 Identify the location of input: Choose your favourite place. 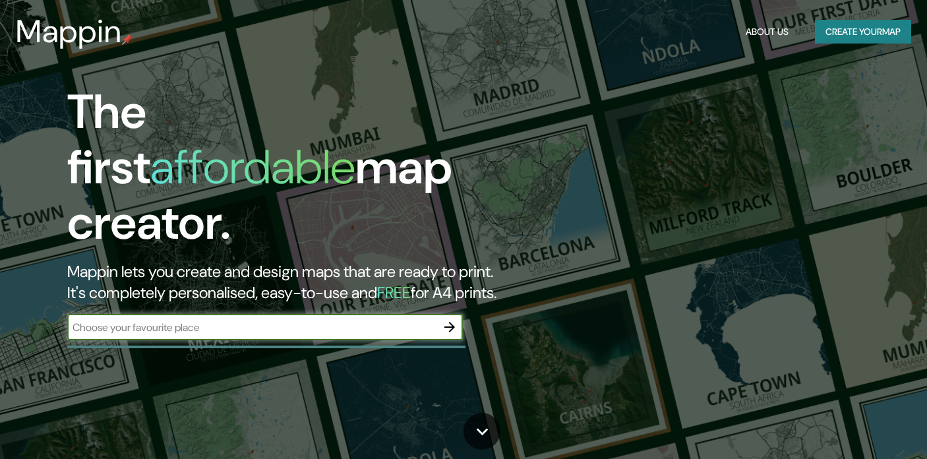
(252, 327).